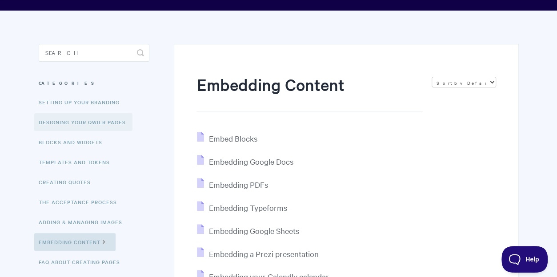  What do you see at coordinates (248, 231) in the screenshot?
I see `a: Embedding Google Sheets` at bounding box center [248, 231].